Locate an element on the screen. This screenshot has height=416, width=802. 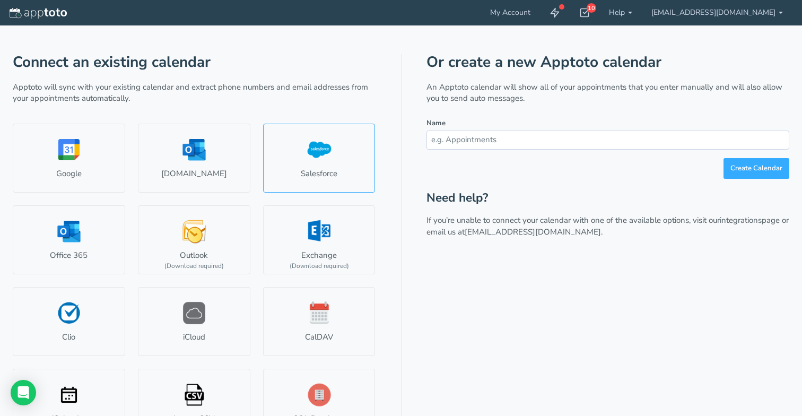
a: Office 365 is located at coordinates (69, 240).